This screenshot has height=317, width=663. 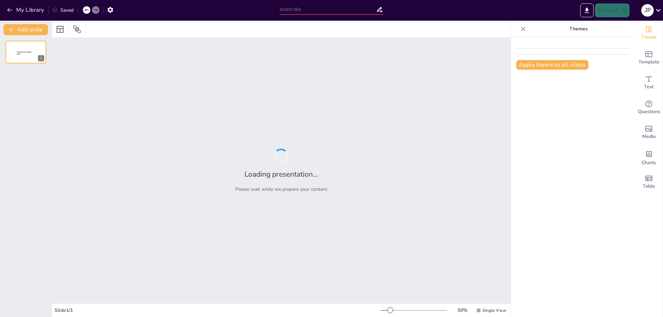 What do you see at coordinates (647, 10) in the screenshot?
I see `div: j p` at bounding box center [647, 10].